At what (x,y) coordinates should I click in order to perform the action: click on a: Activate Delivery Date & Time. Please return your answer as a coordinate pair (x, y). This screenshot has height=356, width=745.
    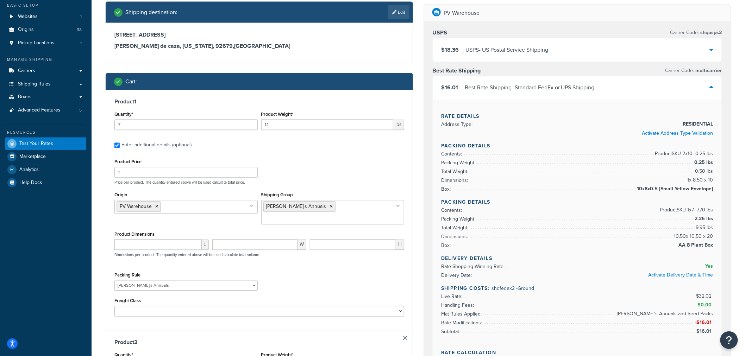
    Looking at the image, I should click on (681, 275).